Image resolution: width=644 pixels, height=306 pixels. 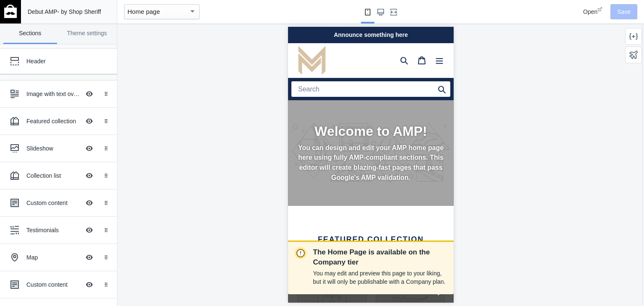 What do you see at coordinates (154, 62) in the screenshot?
I see `a: submit search` at bounding box center [154, 62].